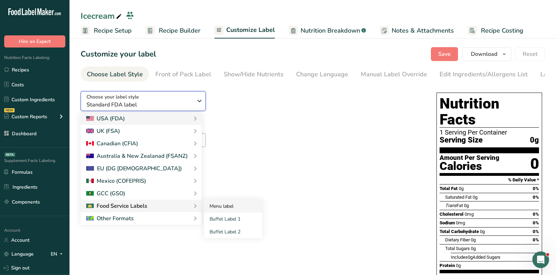 This screenshot has height=275, width=556. What do you see at coordinates (451, 214) in the screenshot?
I see `span: Cholesterol` at bounding box center [451, 214].